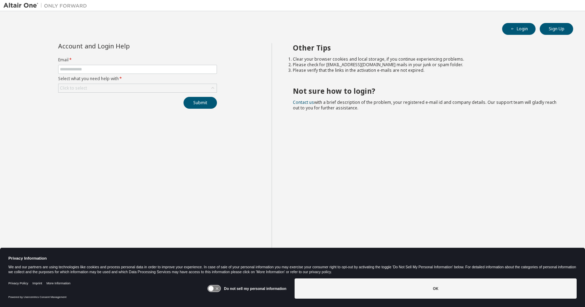 Image resolution: width=585 pixels, height=307 pixels. Describe the element at coordinates (138, 60) in the screenshot. I see `label: Email` at that location.